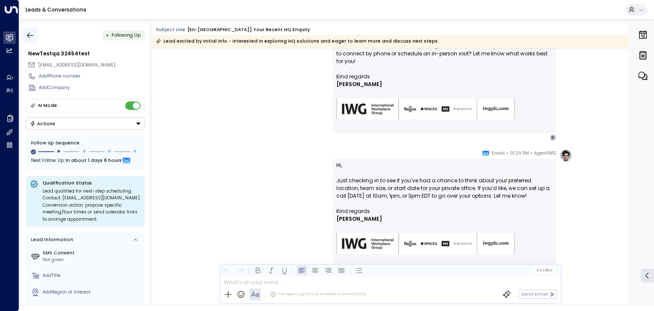  Describe the element at coordinates (43, 124) in the screenshot. I see `div: Actions` at that location.